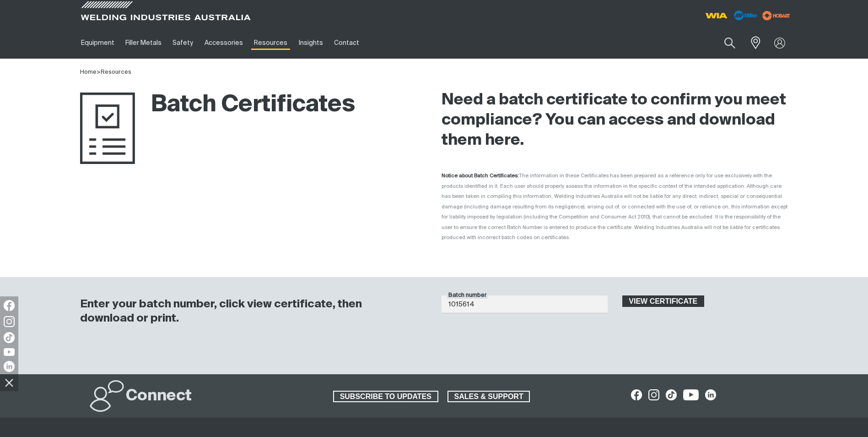 Image resolution: width=868 pixels, height=437 pixels. I want to click on img: miller, so click(777, 16).